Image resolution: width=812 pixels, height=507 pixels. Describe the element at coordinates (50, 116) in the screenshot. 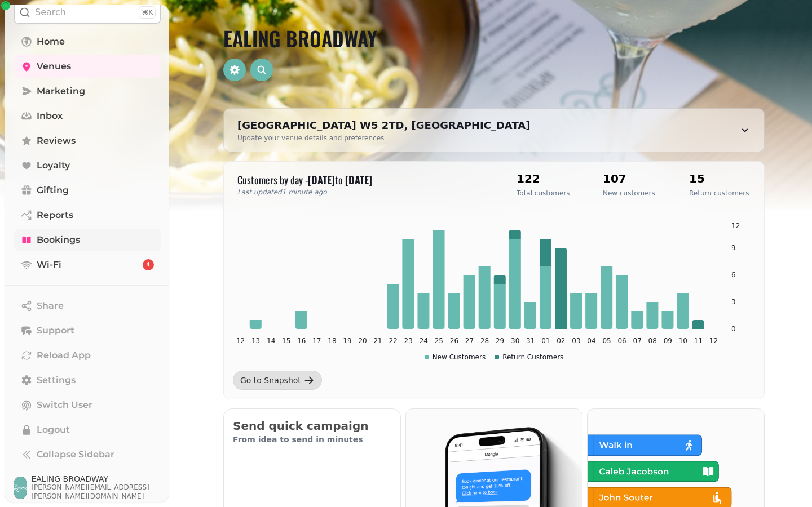

I see `span: Inbox` at that location.